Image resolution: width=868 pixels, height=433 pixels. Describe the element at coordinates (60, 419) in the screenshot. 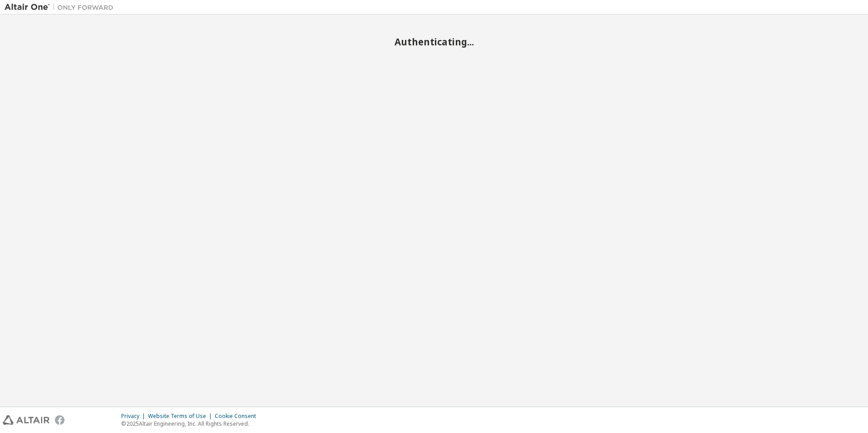

I see `img: facebook.svg` at that location.